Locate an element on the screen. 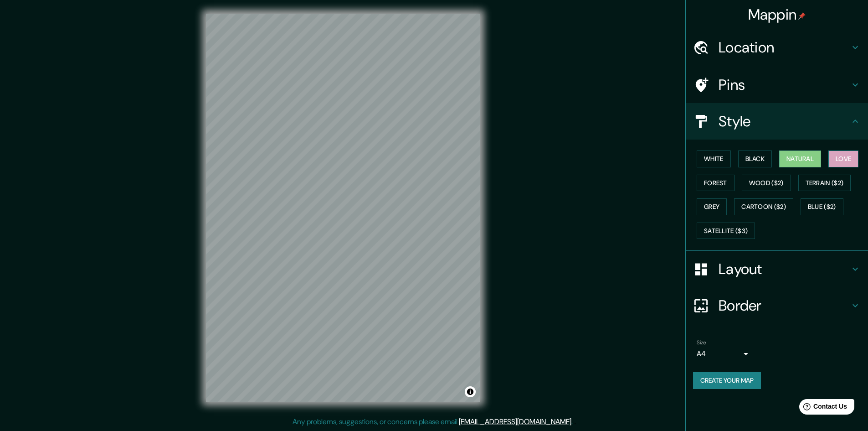  button: White is located at coordinates (714, 159).